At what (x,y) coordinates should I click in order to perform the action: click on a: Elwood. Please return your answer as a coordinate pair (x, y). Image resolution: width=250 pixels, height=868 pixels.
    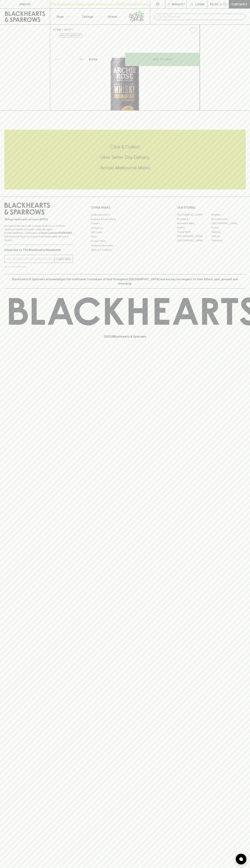
    Looking at the image, I should click on (194, 228).